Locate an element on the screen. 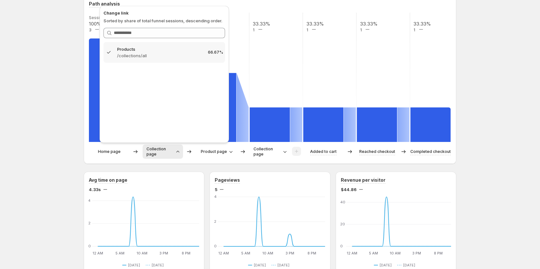  path: Reached checkout: 1 is located at coordinates (377, 124).